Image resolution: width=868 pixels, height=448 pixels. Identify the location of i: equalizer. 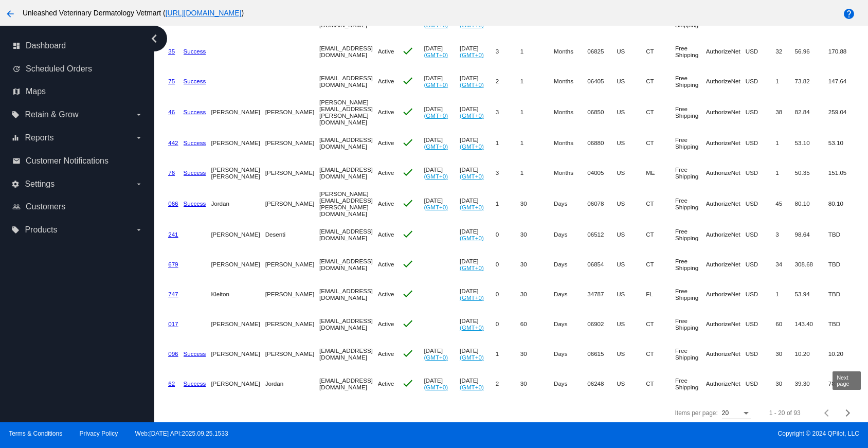
(15, 138).